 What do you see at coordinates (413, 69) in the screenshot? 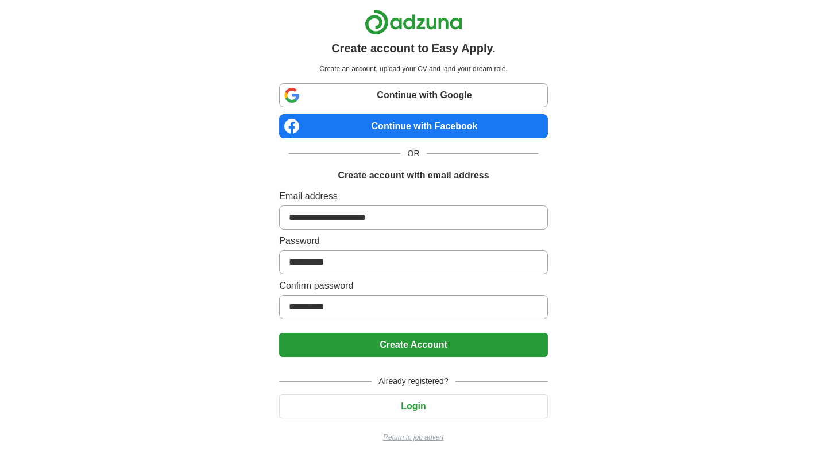
I see `p: Create an account, upload your CV and land your dream role.` at bounding box center [413, 69].